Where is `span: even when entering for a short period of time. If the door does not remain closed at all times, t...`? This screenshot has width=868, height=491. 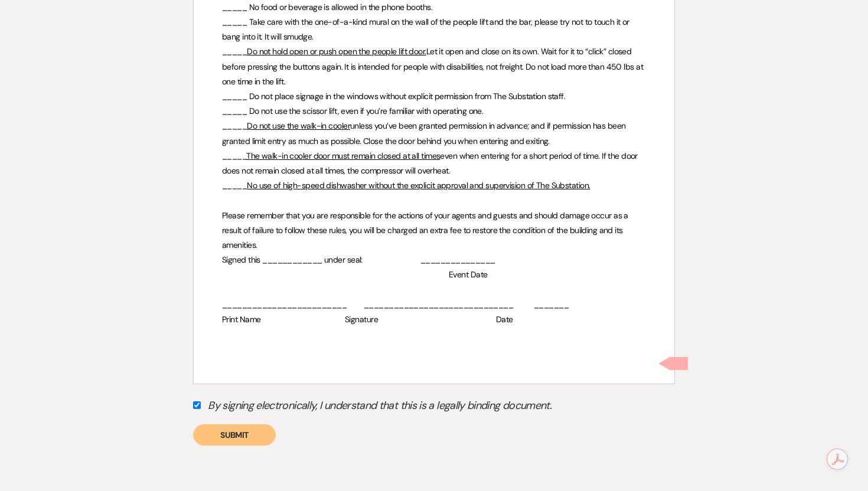 span: even when entering for a short period of time. If the door does not remain closed at all times, t... is located at coordinates (430, 163).